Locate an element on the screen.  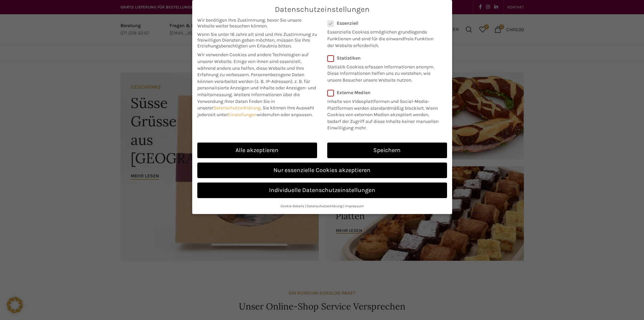
a: Alle akzeptieren is located at coordinates (257, 150).